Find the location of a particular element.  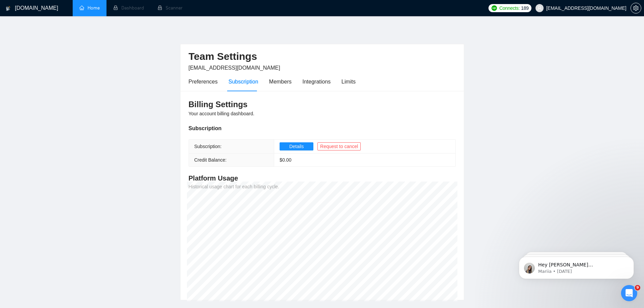

span: Connects: is located at coordinates (509, 8).